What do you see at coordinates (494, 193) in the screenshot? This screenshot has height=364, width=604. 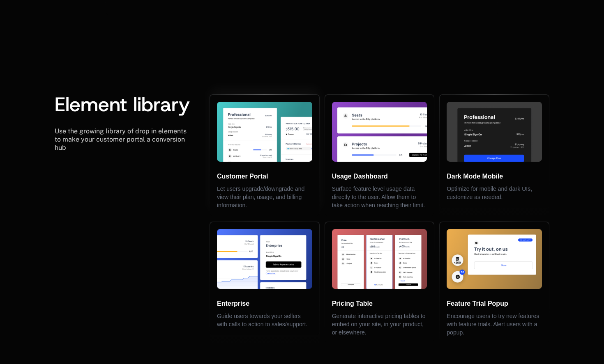 I see `p: Optimize for mobile and dark UIs, customize as needed.` at bounding box center [494, 193].